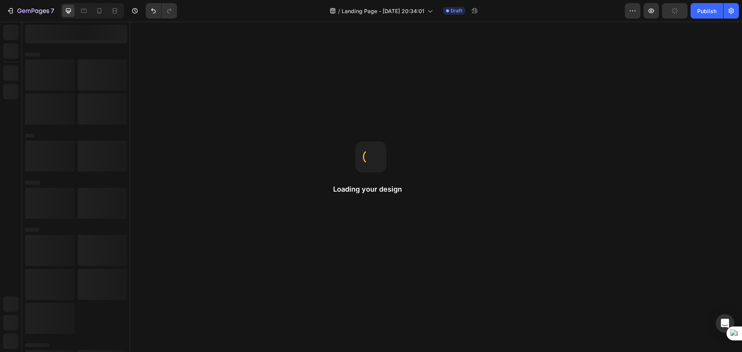 The width and height of the screenshot is (742, 352). What do you see at coordinates (30, 11) in the screenshot?
I see `button: 7` at bounding box center [30, 11].